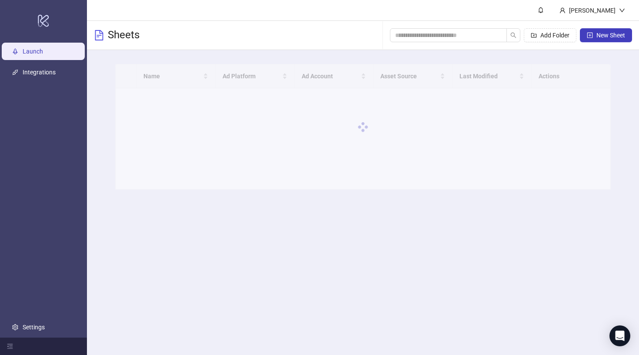  I want to click on span: folder-add, so click(534, 35).